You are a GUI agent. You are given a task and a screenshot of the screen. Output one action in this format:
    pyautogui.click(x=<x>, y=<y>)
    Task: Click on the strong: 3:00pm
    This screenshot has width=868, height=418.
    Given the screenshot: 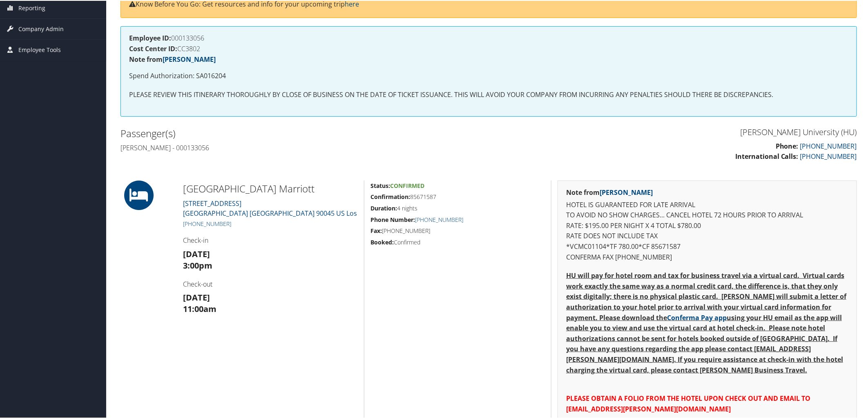 What is the action you would take?
    pyautogui.click(x=198, y=264)
    